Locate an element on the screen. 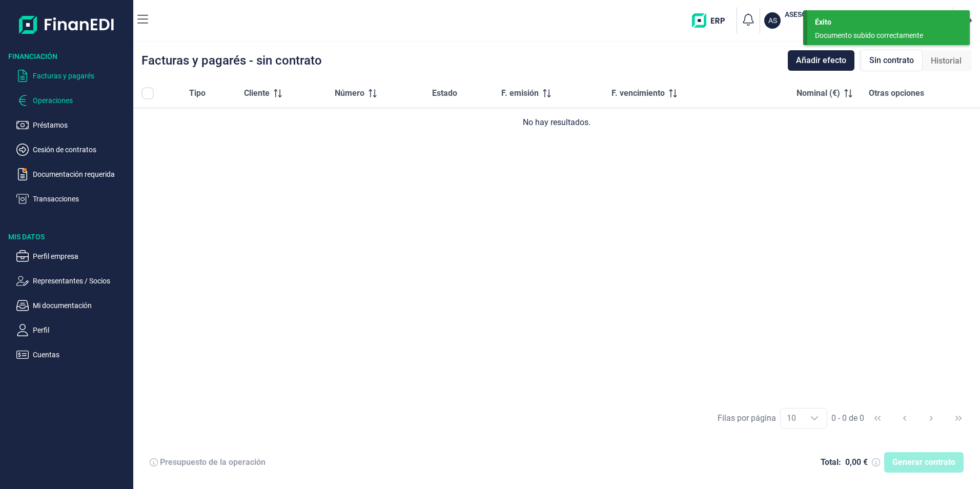  p: Operaciones is located at coordinates (81, 101).